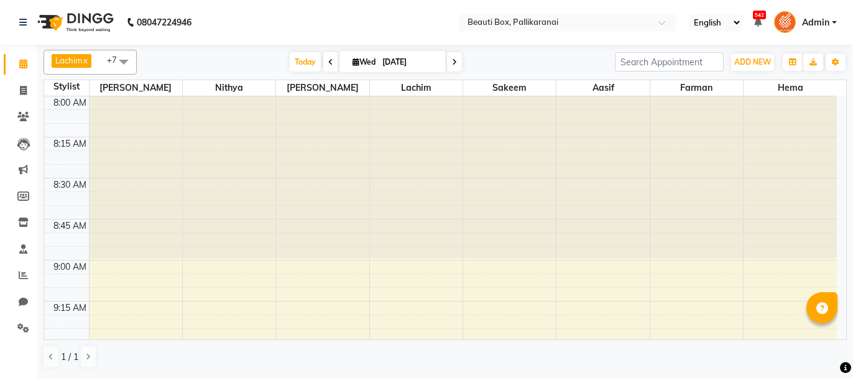 The height and width of the screenshot is (378, 853). I want to click on span: Farman, so click(696, 88).